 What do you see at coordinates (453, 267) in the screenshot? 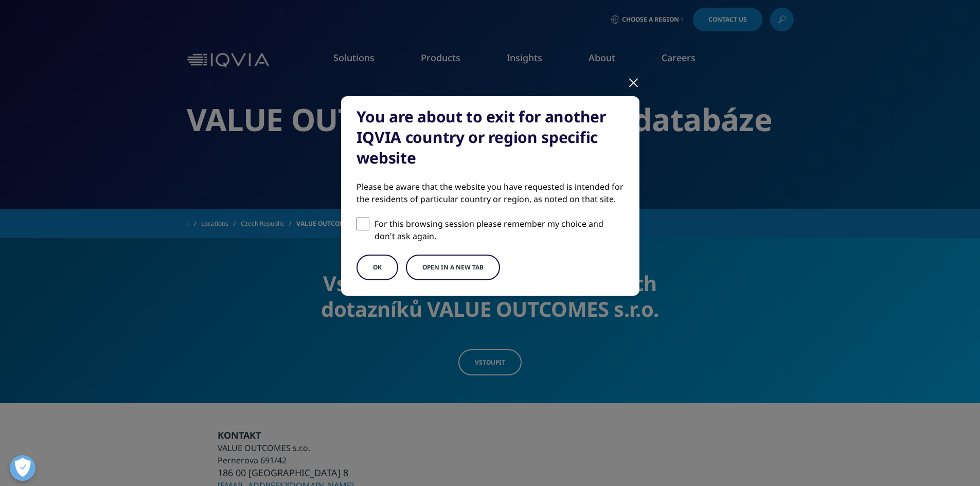
I see `button: Open in a new tab` at bounding box center [453, 267].